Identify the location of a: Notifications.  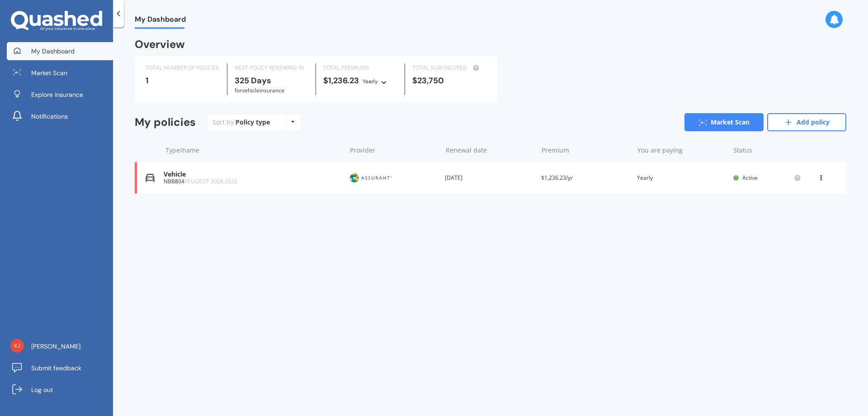
(60, 116).